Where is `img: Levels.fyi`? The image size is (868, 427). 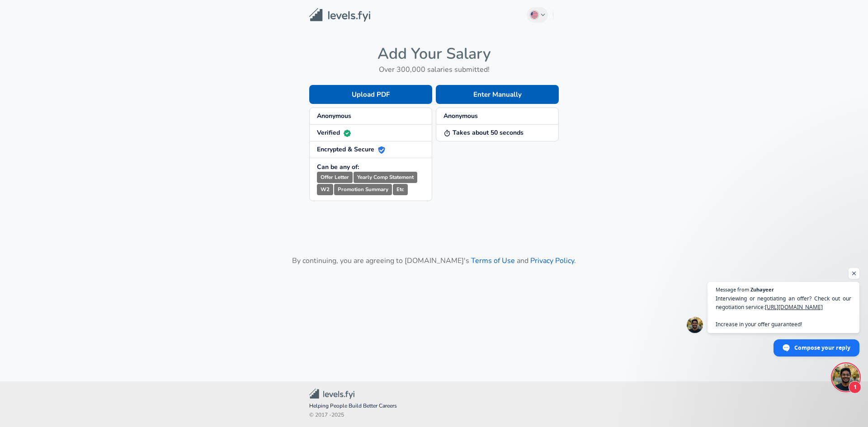
img: Levels.fyi is located at coordinates (339, 15).